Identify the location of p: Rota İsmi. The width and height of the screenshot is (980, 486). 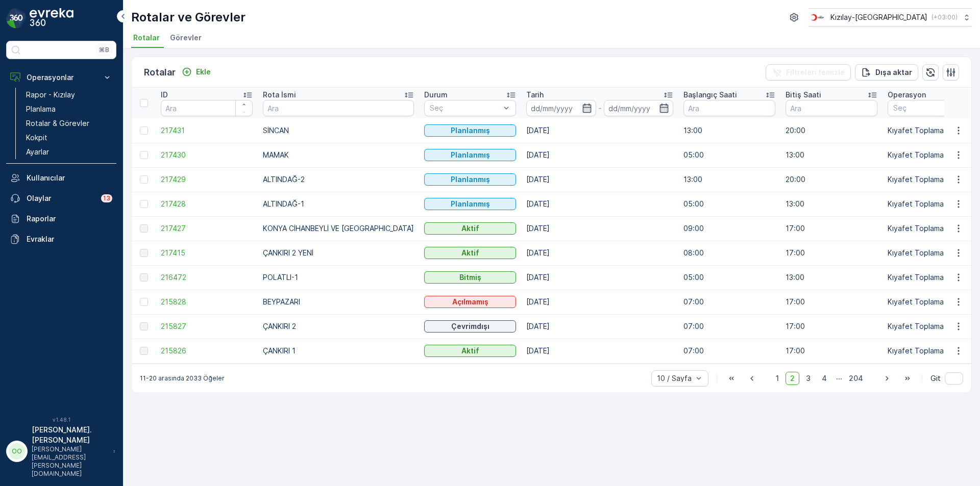
(279, 95).